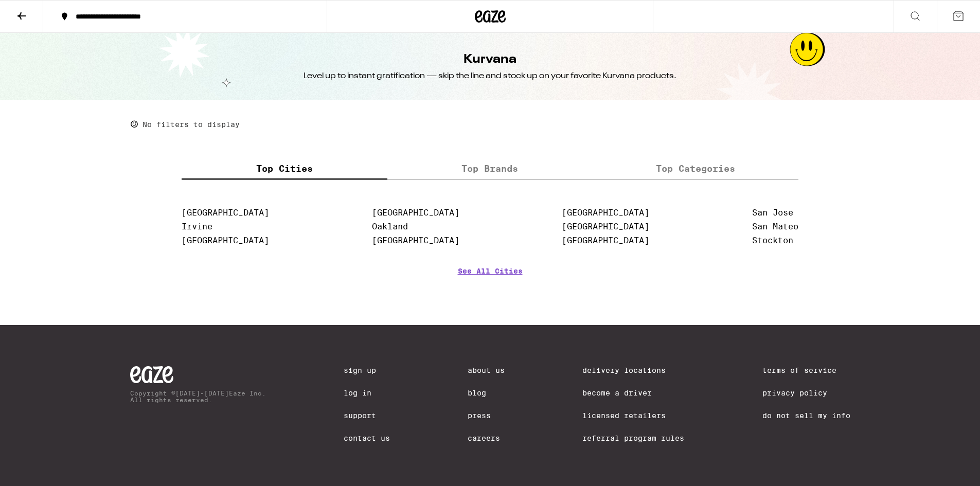  Describe the element at coordinates (367, 393) in the screenshot. I see `a: Log In` at that location.